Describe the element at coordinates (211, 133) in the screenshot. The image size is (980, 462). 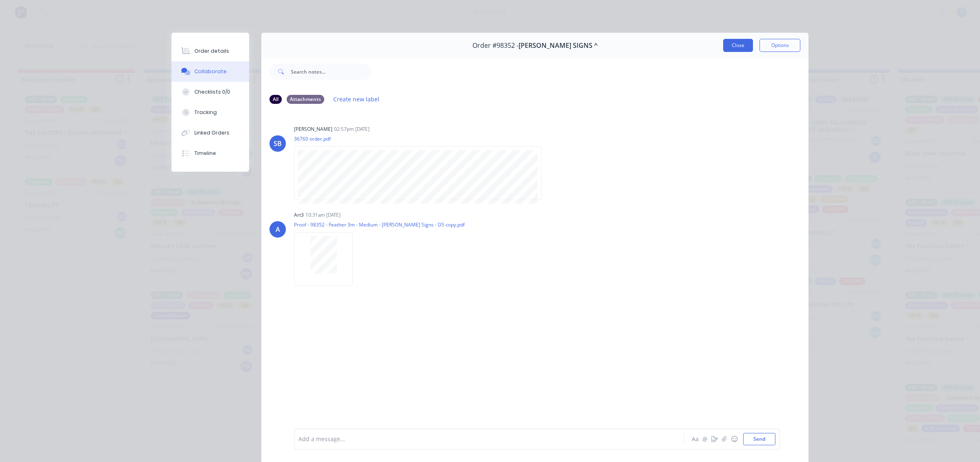
I see `button: Linked Orders` at that location.